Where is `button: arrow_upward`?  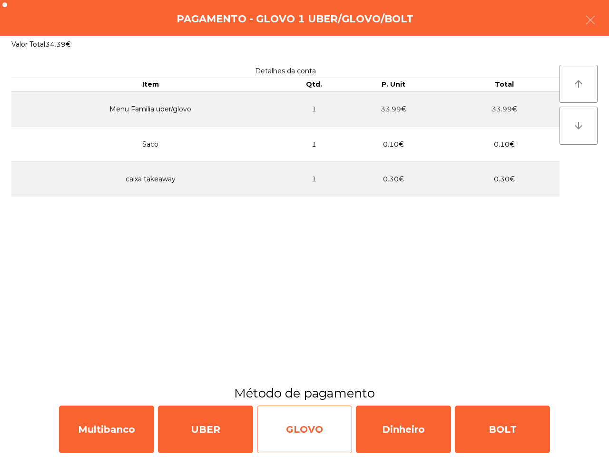
button: arrow_upward is located at coordinates (579, 84).